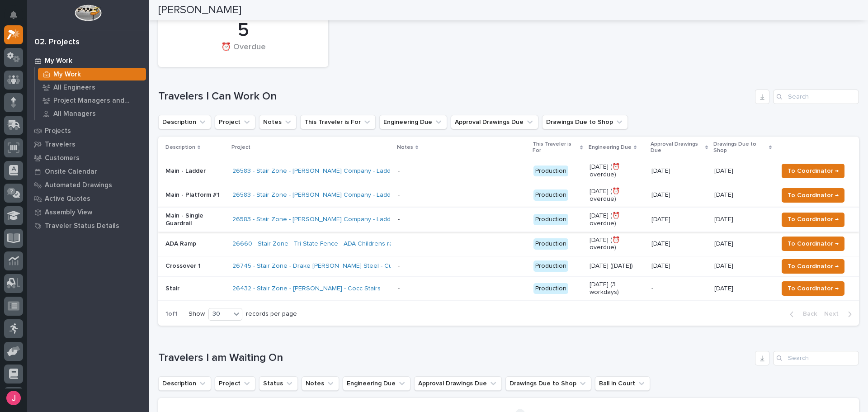  What do you see at coordinates (58, 131) in the screenshot?
I see `p: Projects` at bounding box center [58, 131].